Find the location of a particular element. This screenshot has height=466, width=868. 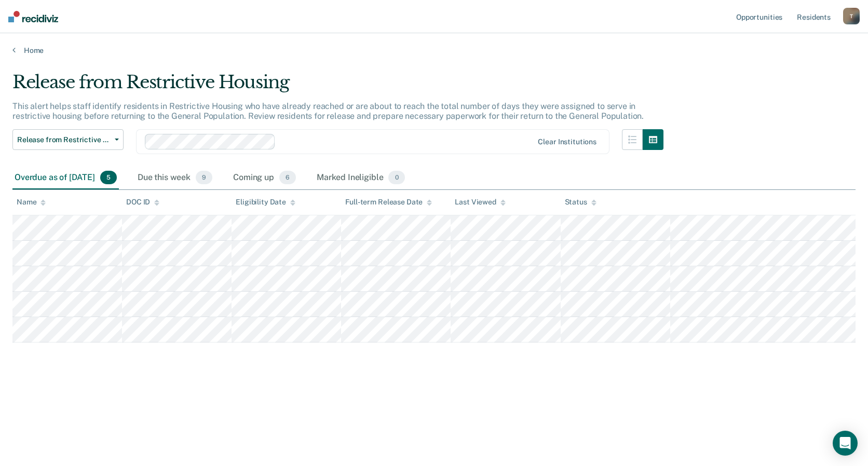

span: 5 is located at coordinates (108, 177).